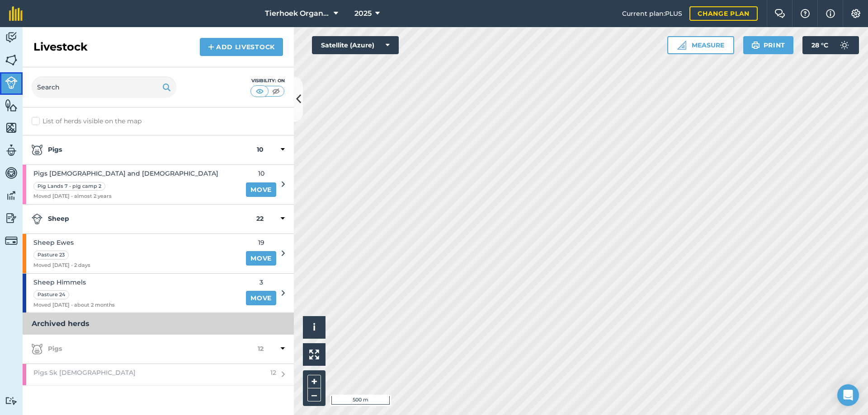 This screenshot has height=415, width=868. I want to click on button: i, so click(314, 327).